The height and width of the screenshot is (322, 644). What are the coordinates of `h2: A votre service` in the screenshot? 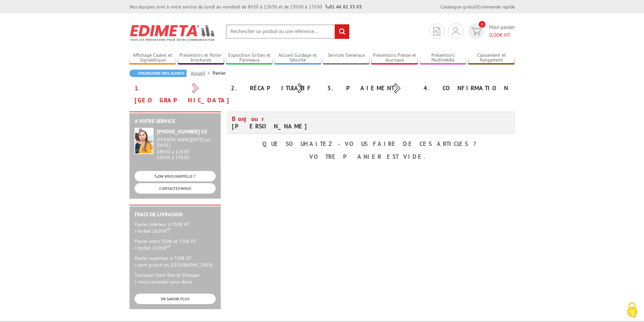 It's located at (175, 121).